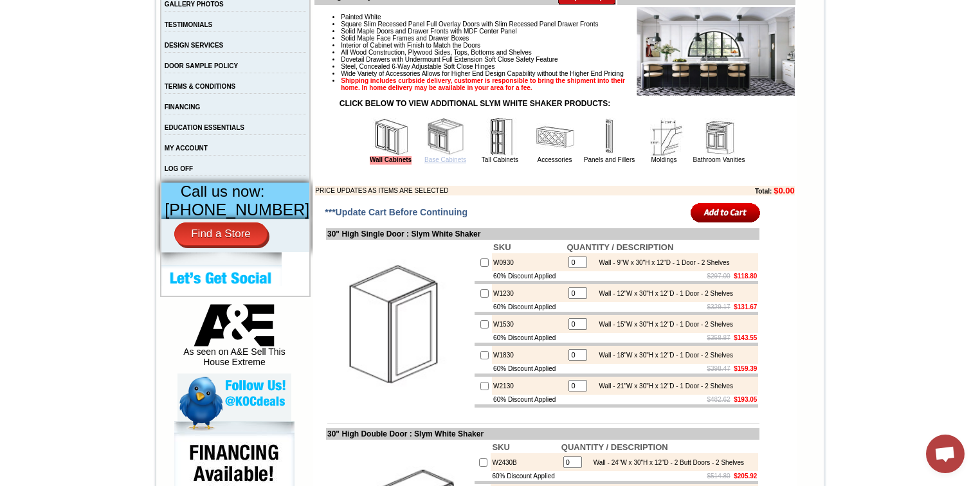  I want to click on a: Accessories, so click(555, 159).